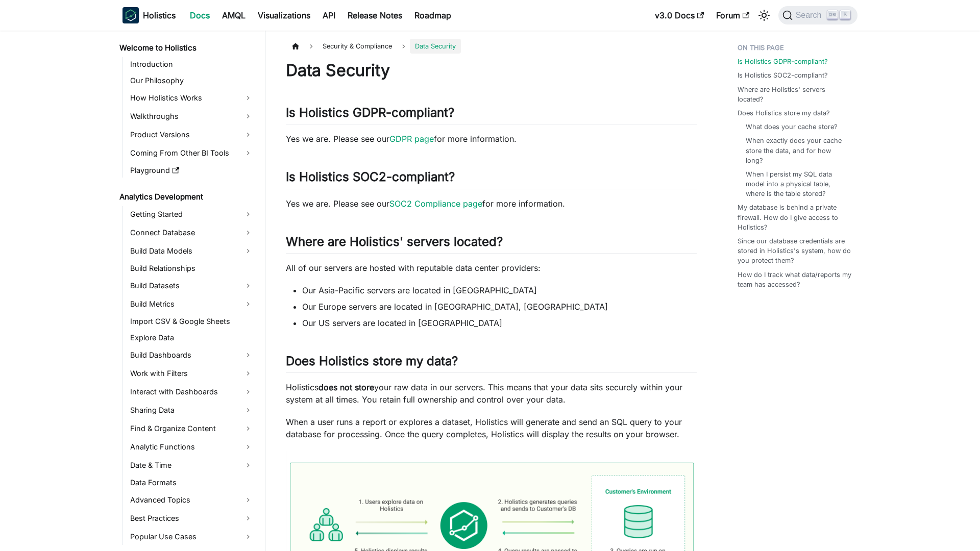 The height and width of the screenshot is (551, 980). I want to click on span: Security & Compliance, so click(357, 46).